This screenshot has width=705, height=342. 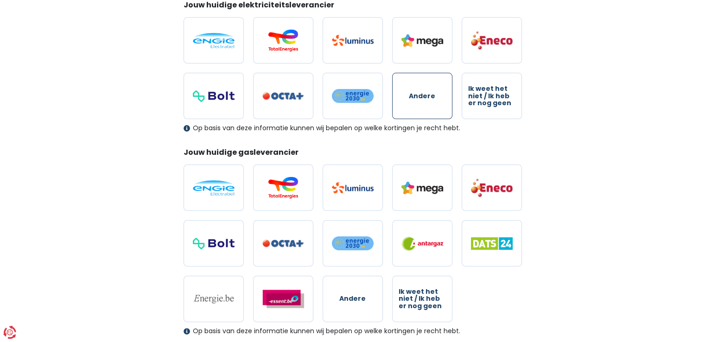 I want to click on img: Essent, so click(x=283, y=299).